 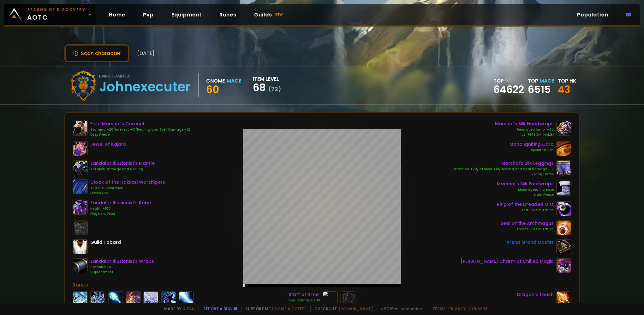 I want to click on div: Top HK, so click(x=567, y=81).